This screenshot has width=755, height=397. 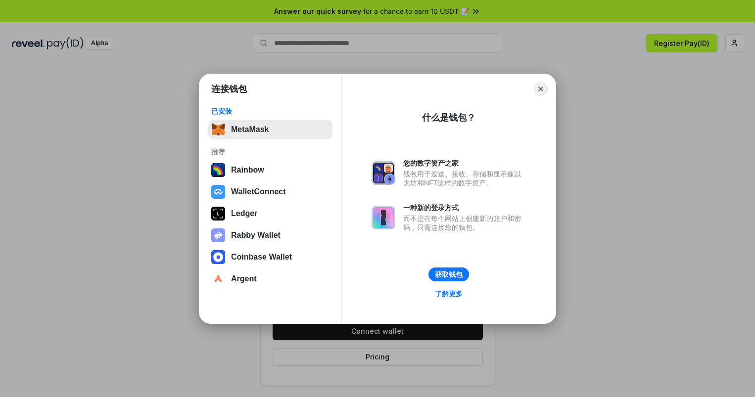 What do you see at coordinates (464, 163) in the screenshot?
I see `div: 您的数字资产之家` at bounding box center [464, 163].